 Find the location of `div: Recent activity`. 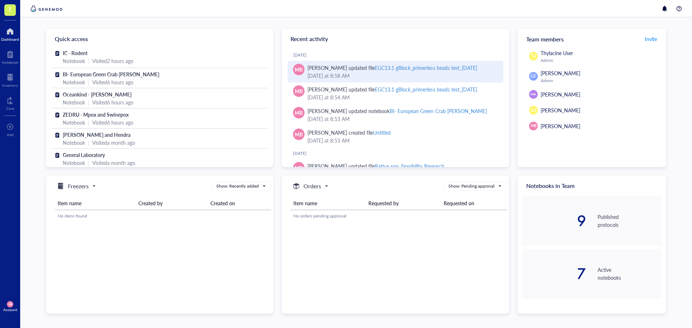

div: Recent activity is located at coordinates (396, 39).